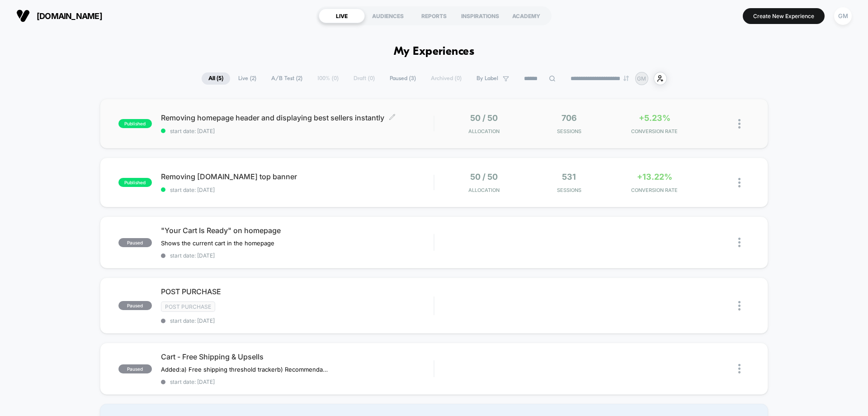 This screenshot has width=868, height=416. What do you see at coordinates (297, 230) in the screenshot?
I see `span: "Your Cart Is Ready" on homepage` at bounding box center [297, 230].